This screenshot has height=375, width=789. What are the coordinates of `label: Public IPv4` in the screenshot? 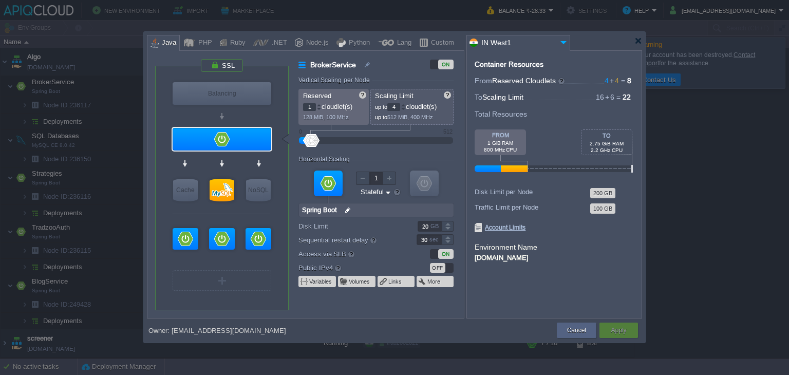 It's located at (350, 268).